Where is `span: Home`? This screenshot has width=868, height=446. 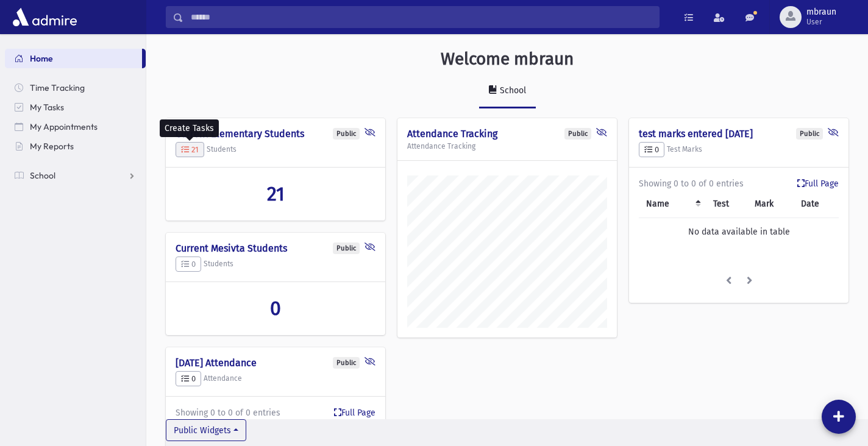 span: Home is located at coordinates (42, 59).